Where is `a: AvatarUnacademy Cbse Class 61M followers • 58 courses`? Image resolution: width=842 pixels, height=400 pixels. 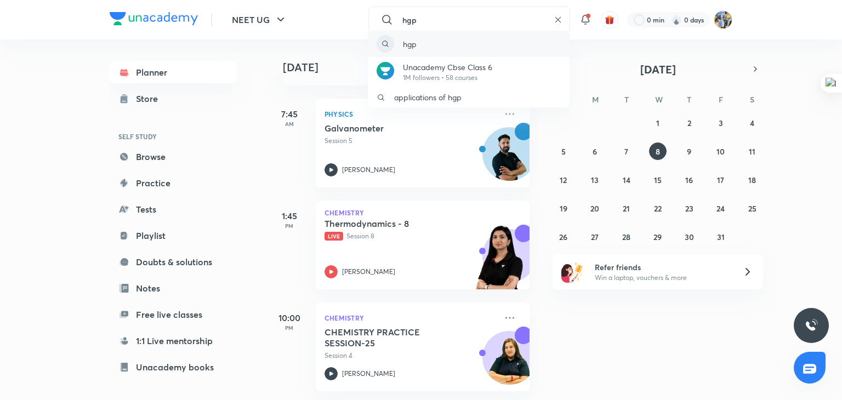
a: AvatarUnacademy Cbse Class 61M followers • 58 courses is located at coordinates (469, 72).